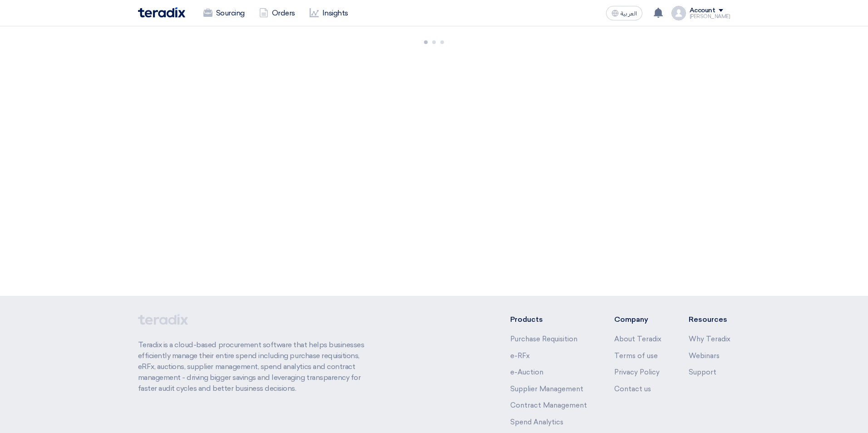 The height and width of the screenshot is (433, 868). I want to click on img: Teradix logo, so click(161, 12).